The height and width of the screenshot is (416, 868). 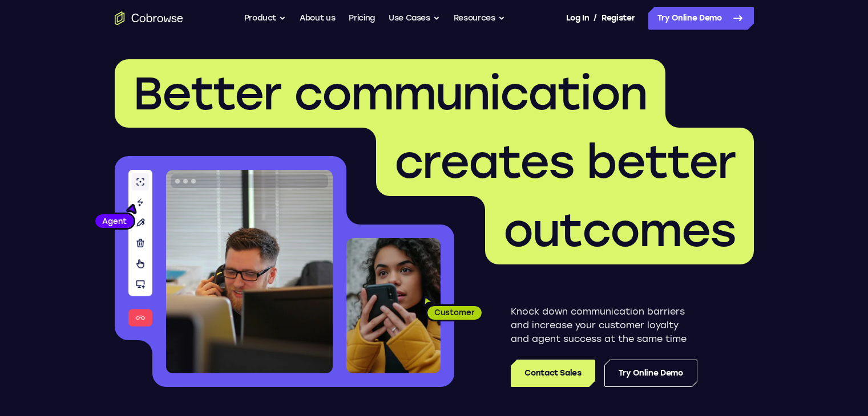 What do you see at coordinates (149, 18) in the screenshot?
I see `a: Go to the home page` at bounding box center [149, 18].